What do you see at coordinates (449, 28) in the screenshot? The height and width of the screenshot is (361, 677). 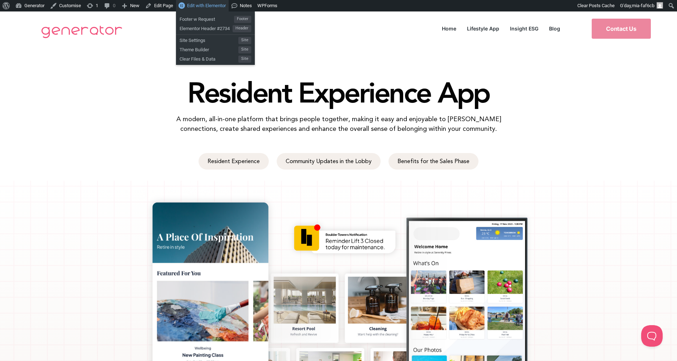 I see `a: Home` at bounding box center [449, 28].